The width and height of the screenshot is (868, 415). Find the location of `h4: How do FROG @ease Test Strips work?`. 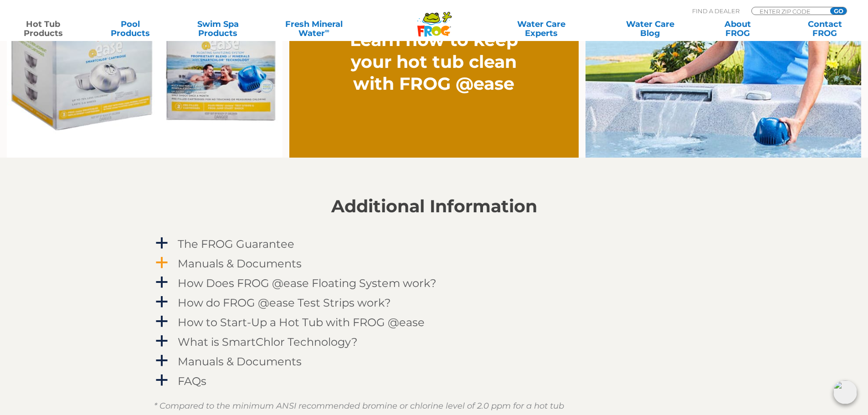

h4: How do FROG @ease Test Strips work? is located at coordinates (284, 303).